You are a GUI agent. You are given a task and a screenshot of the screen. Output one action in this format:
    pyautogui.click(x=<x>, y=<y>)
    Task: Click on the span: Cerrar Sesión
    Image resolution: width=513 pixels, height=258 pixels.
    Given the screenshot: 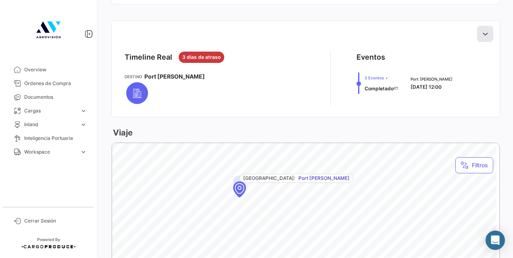 What is the action you would take?
    pyautogui.click(x=56, y=221)
    